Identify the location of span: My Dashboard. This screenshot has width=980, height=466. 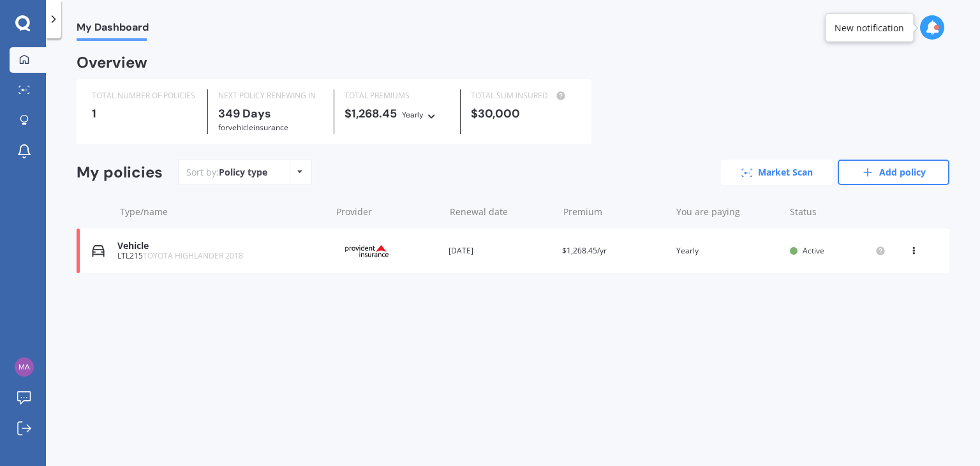
(112, 29).